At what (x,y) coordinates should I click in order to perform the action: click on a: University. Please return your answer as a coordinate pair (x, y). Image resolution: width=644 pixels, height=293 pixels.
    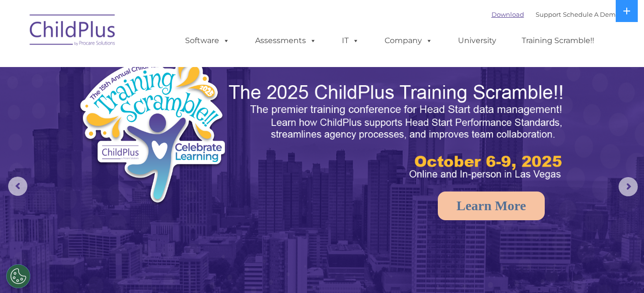
    Looking at the image, I should click on (477, 41).